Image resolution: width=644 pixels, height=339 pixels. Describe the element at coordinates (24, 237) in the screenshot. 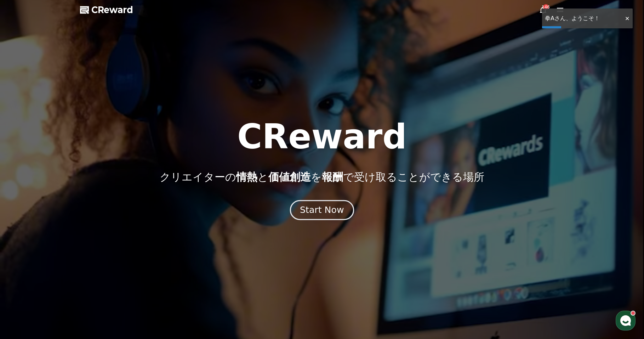

I see `span: Home` at that location.